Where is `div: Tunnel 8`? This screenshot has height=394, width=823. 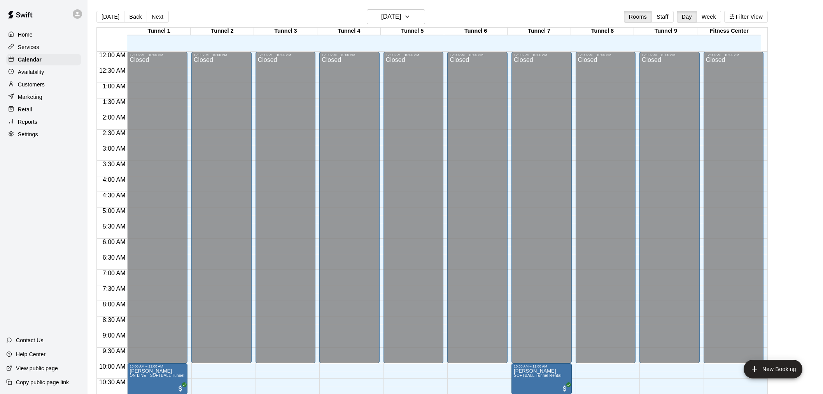
div: Tunnel 8 is located at coordinates (602, 31).